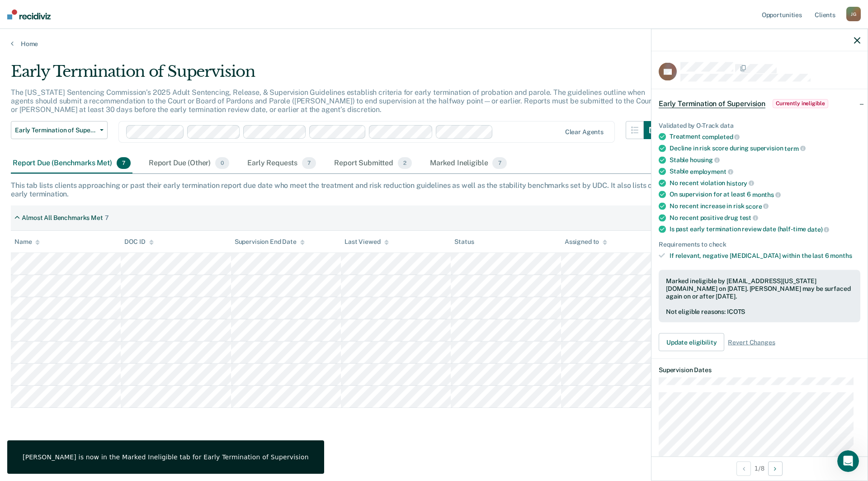  I want to click on span: history, so click(741, 183).